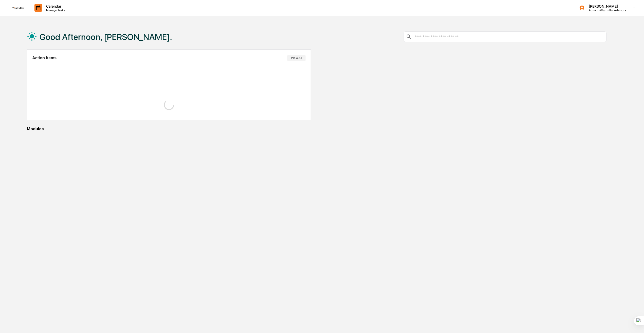 This screenshot has width=644, height=333. I want to click on button: View All, so click(296, 58).